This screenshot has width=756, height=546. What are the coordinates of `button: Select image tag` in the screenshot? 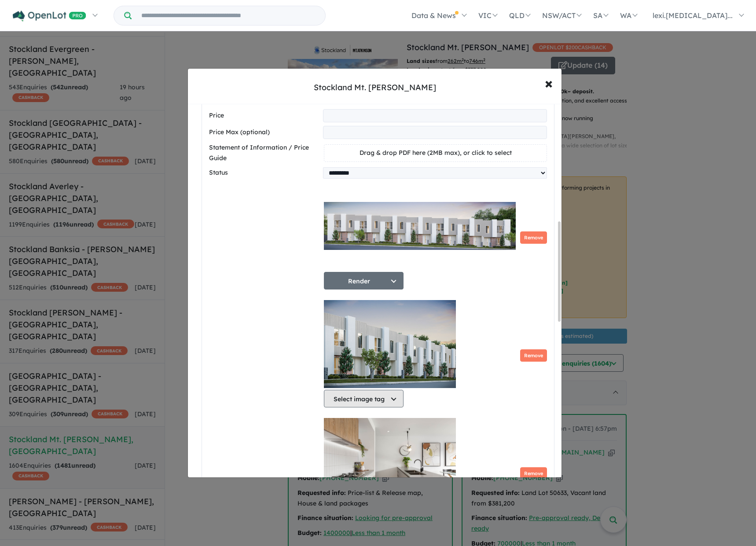 It's located at (363, 399).